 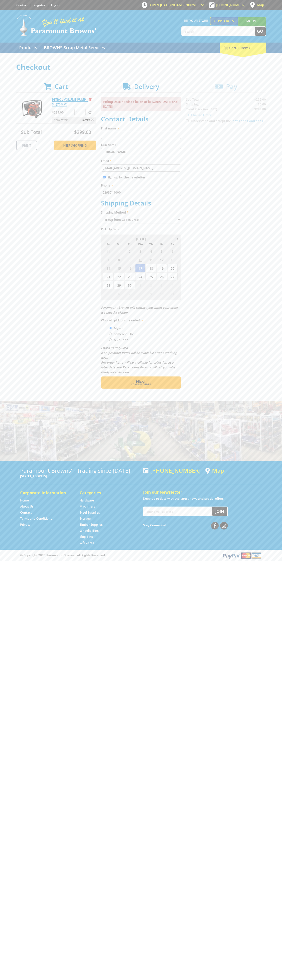 What do you see at coordinates (87, 543) in the screenshot?
I see `a: Go to the Gift Cards page` at bounding box center [87, 543].